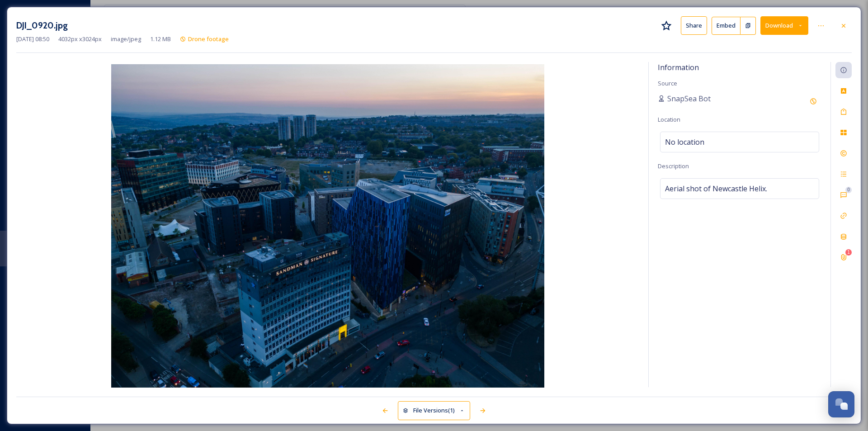  I want to click on button: Open Chat, so click(841, 404).